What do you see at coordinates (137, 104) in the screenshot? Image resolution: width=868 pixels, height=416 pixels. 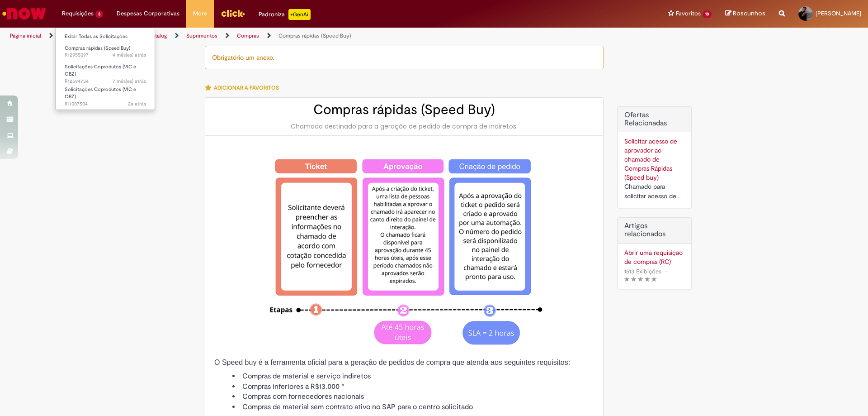 I see `span: 2a atrás` at bounding box center [137, 104].